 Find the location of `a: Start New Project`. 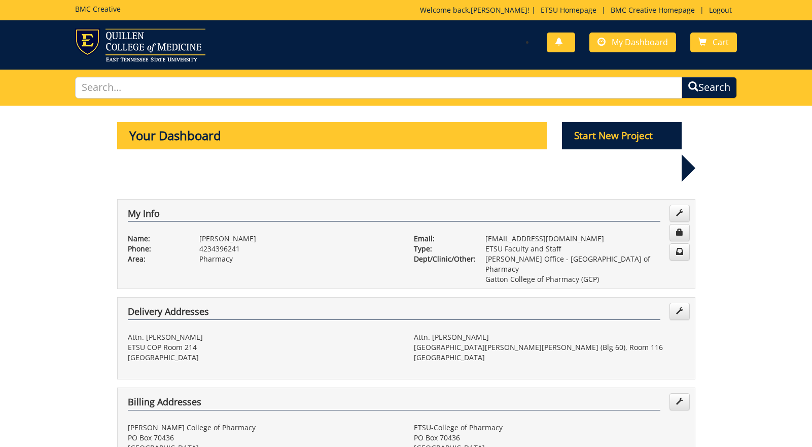

a: Start New Project is located at coordinates (622, 136).